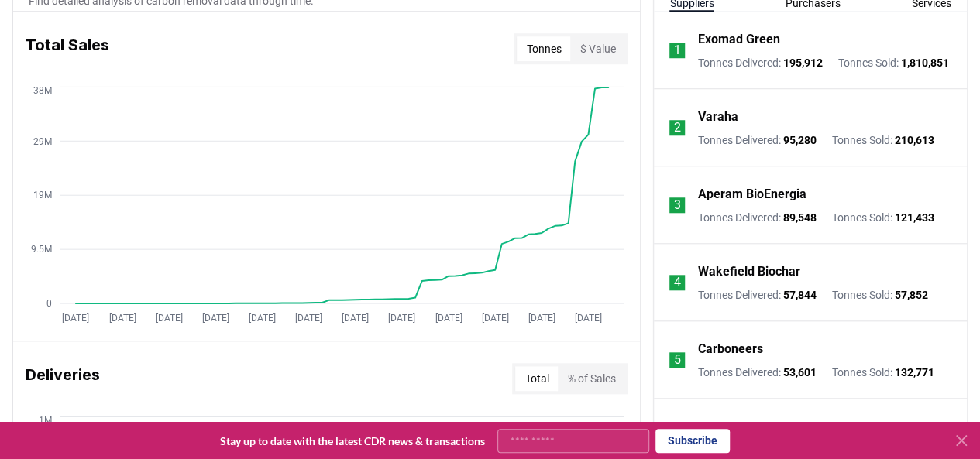  I want to click on span: 1,810,851, so click(924, 63).